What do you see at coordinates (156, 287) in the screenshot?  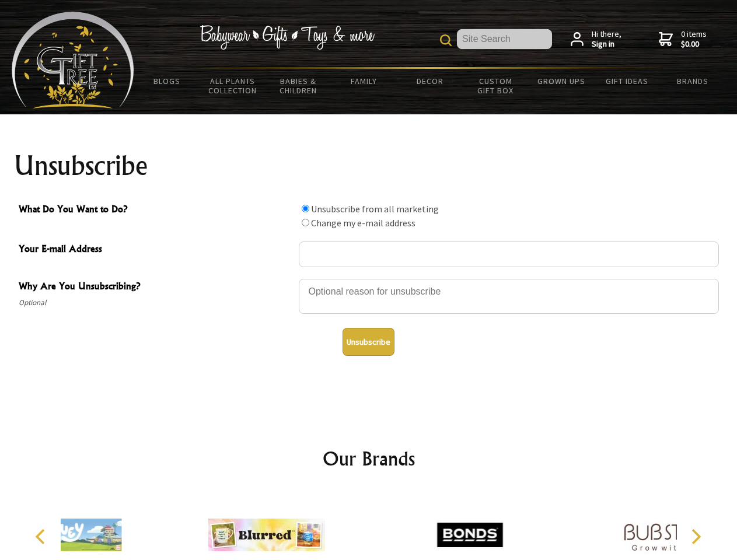 I see `span: Why Are You Unsubscribing?` at bounding box center [156, 287].